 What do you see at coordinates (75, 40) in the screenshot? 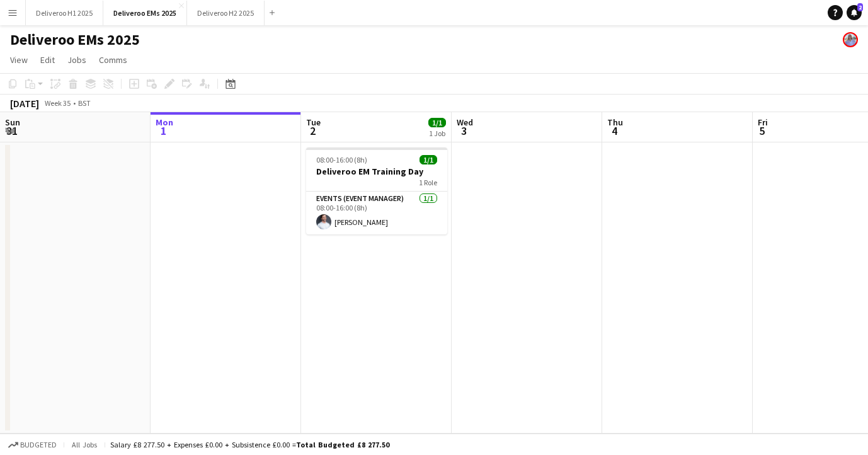
I see `h1: Deliveroo EMs 2025` at bounding box center [75, 40].